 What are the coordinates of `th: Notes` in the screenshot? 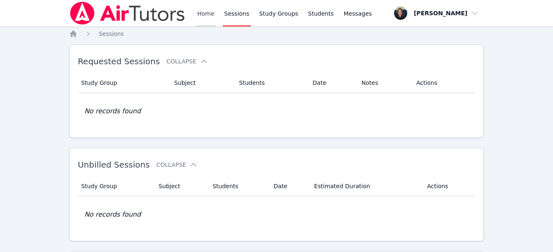 It's located at (384, 83).